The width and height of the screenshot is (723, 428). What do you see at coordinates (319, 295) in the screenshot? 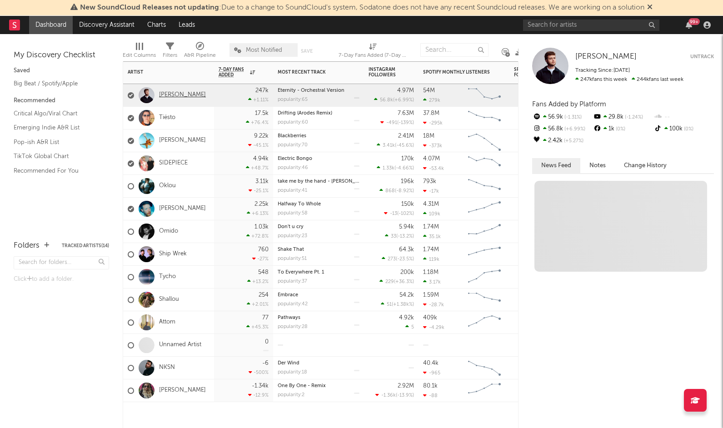
I see `div: Embrace` at bounding box center [319, 295].